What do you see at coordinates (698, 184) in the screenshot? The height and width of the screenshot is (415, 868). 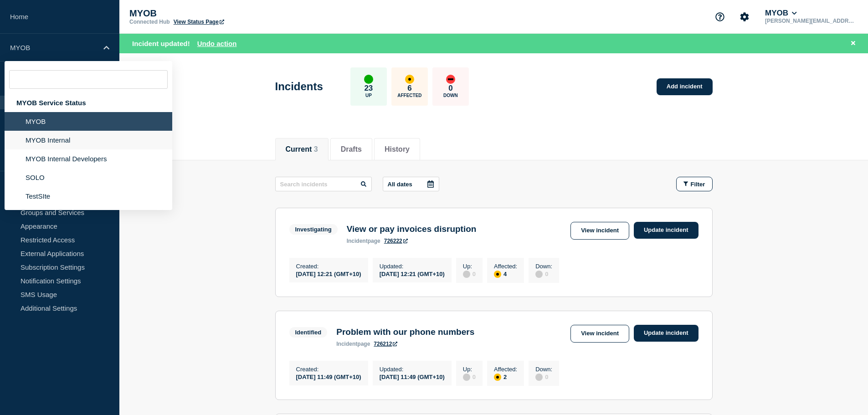 I see `span: Filter` at bounding box center [698, 184].